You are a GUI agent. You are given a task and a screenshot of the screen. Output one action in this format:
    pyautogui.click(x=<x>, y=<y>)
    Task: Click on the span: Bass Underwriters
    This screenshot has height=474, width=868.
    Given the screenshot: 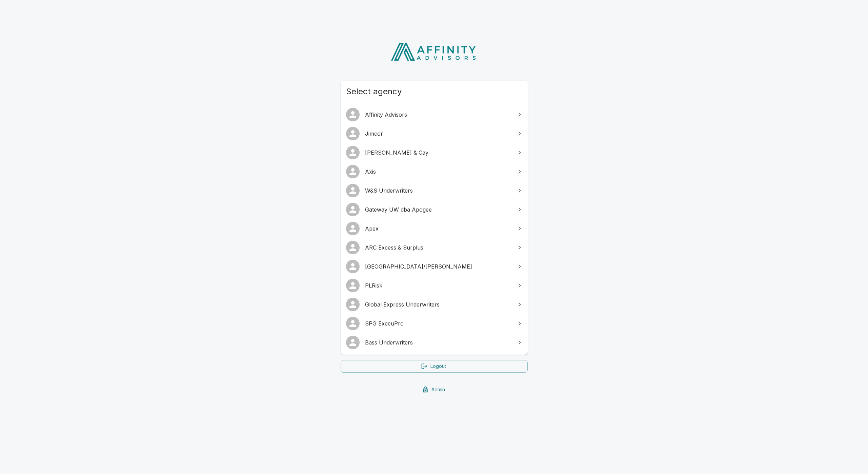 What is the action you would take?
    pyautogui.click(x=438, y=342)
    